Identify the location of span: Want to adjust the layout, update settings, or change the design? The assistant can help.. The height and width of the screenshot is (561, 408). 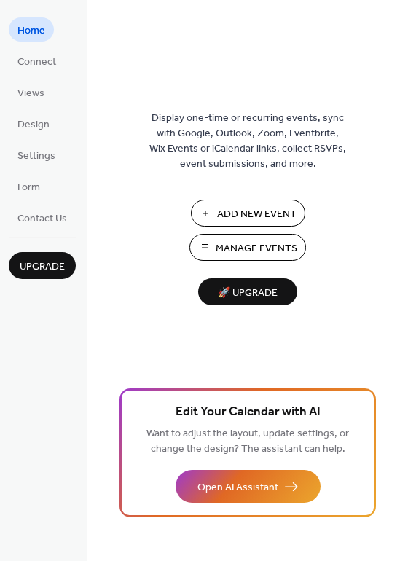
(248, 441).